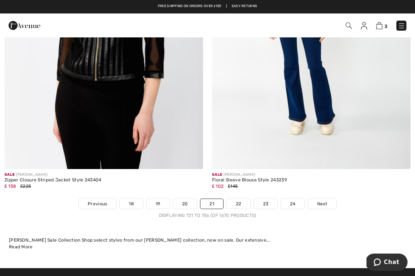 The image size is (415, 276). Describe the element at coordinates (364, 26) in the screenshot. I see `img: My Info` at that location.